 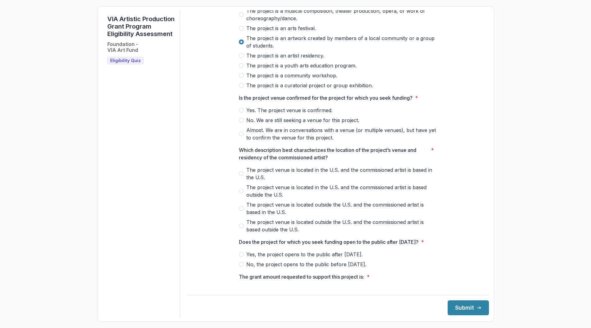 What do you see at coordinates (469, 308) in the screenshot?
I see `button: Submit` at bounding box center [469, 308].